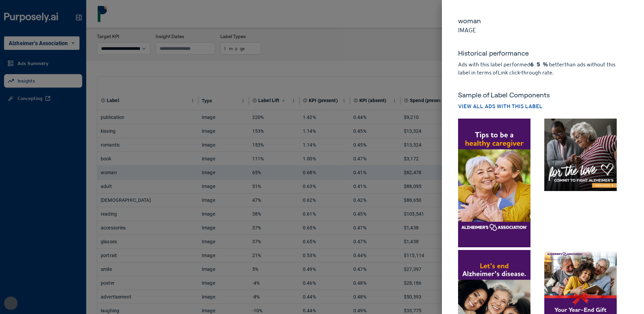 This screenshot has height=314, width=644. I want to click on p: Image, so click(543, 30).